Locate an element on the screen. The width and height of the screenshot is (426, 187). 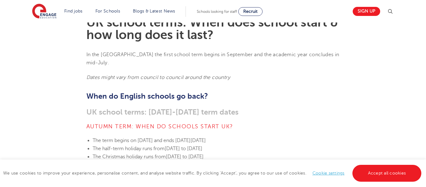
span: The term begins on is located at coordinates (114, 140).